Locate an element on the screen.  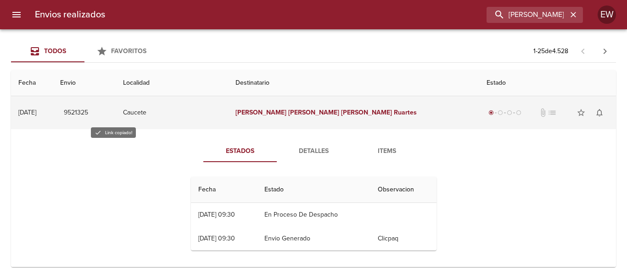
span: Favoritos is located at coordinates (128, 51).